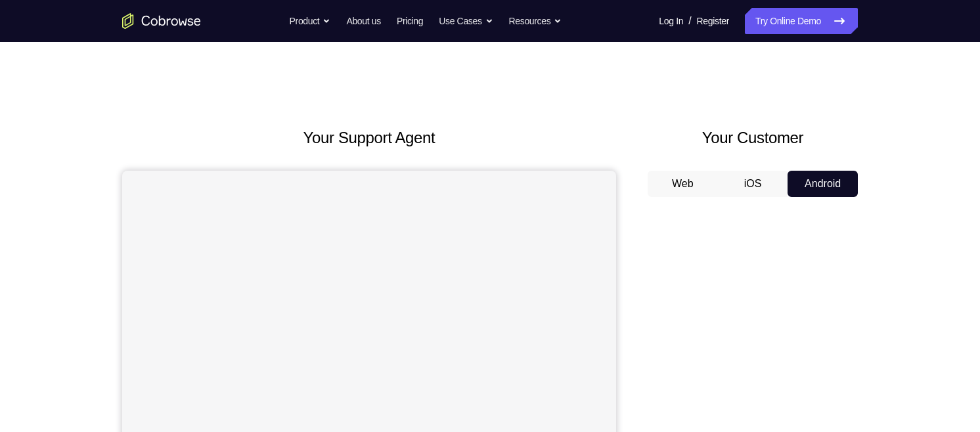 The width and height of the screenshot is (980, 432). What do you see at coordinates (369, 138) in the screenshot?
I see `h2: Your Support Agent` at bounding box center [369, 138].